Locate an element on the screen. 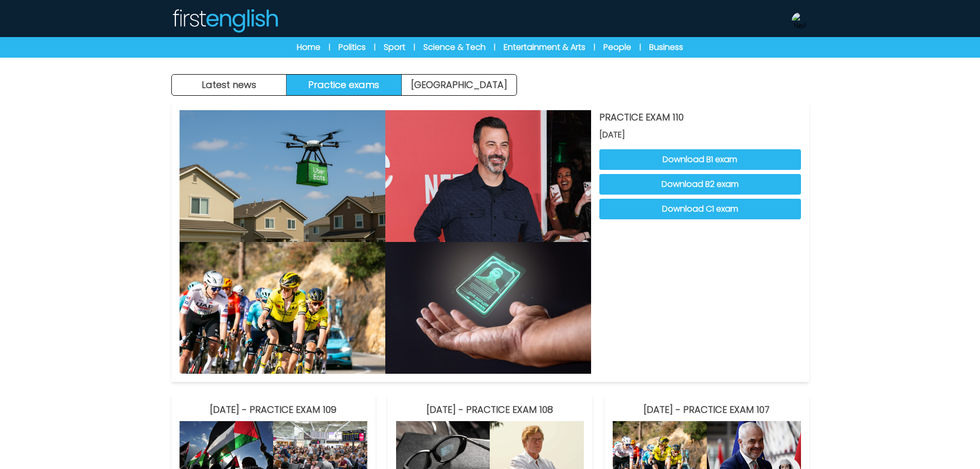 This screenshot has width=980, height=469. button: Practice exams is located at coordinates (345, 85).